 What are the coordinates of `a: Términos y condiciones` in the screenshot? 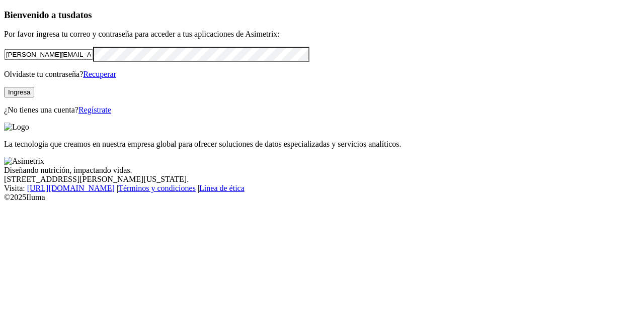 It's located at (157, 188).